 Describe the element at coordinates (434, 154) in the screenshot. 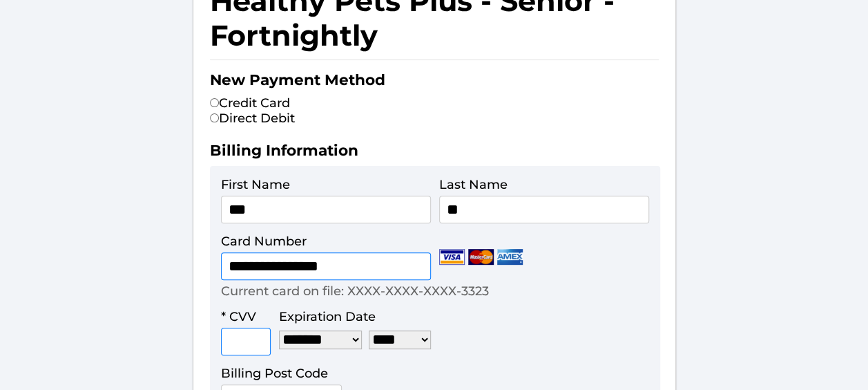

I see `h2: Billing Information` at that location.